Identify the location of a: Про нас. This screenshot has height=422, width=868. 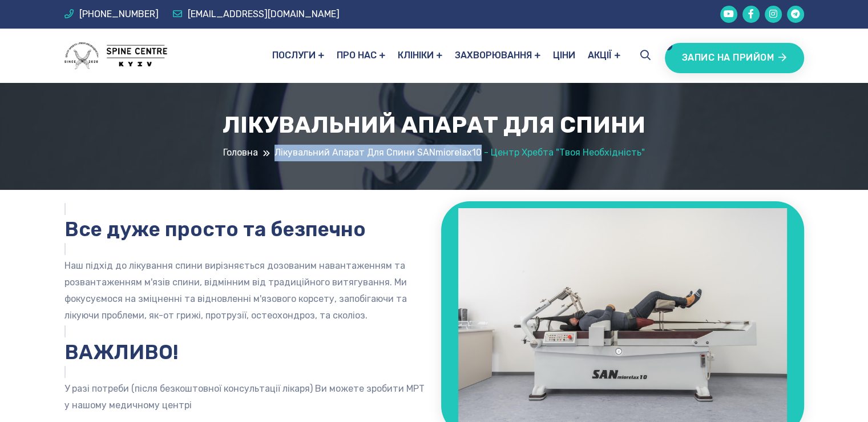
(361, 55).